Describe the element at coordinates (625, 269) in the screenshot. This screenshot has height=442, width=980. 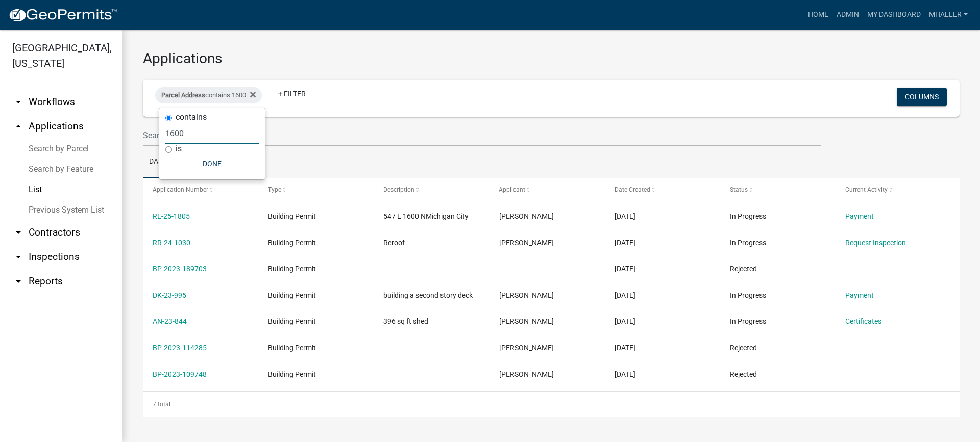
I see `span: 11/07/2023` at that location.